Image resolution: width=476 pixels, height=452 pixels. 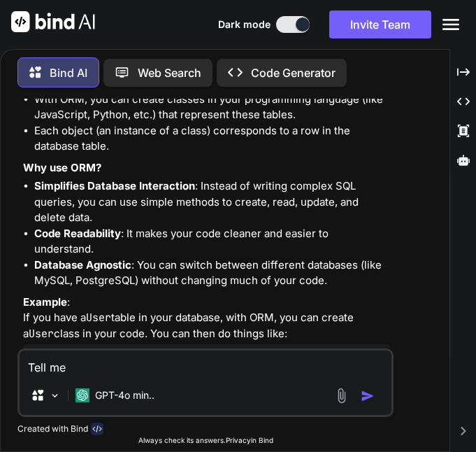 What do you see at coordinates (53, 21) in the screenshot?
I see `img: Bind AI` at bounding box center [53, 21].